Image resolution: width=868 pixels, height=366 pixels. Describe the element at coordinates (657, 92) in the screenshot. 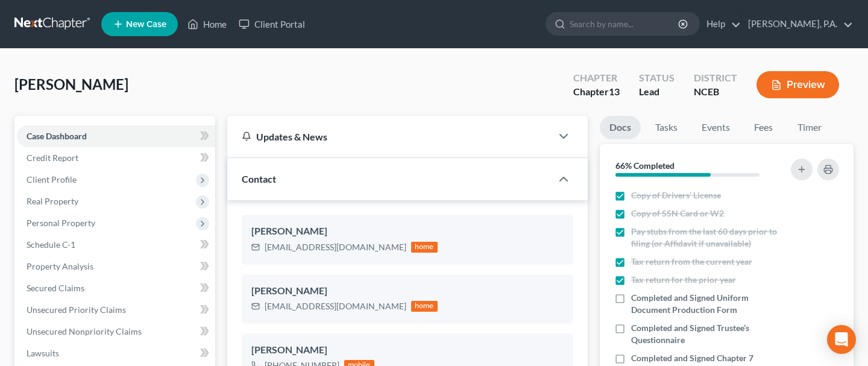

I see `div: Lead` at that location.